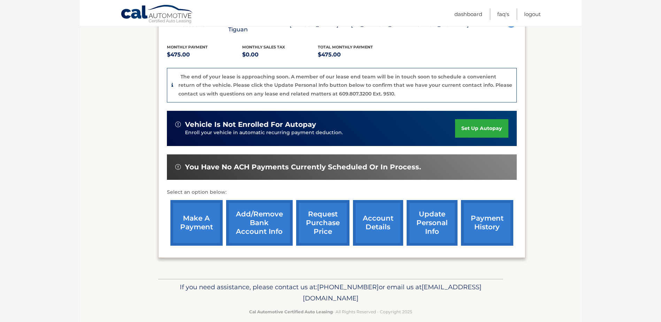 This screenshot has width=661, height=322. Describe the element at coordinates (280, 55) in the screenshot. I see `p: $0.00` at that location.